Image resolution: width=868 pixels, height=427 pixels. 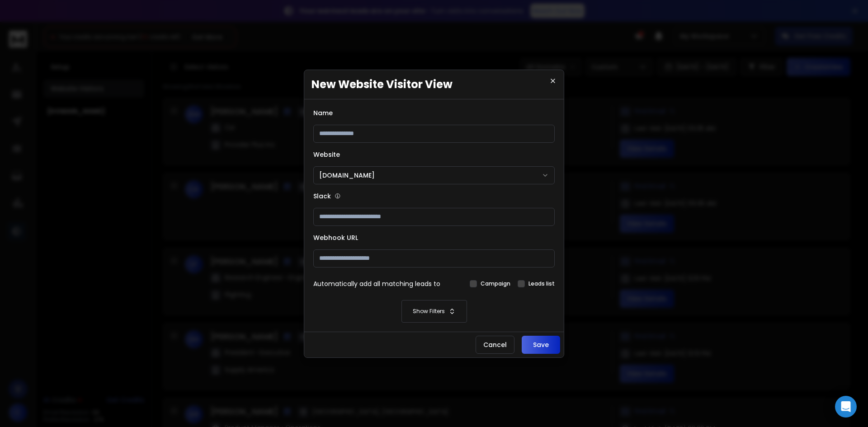 I want to click on h1: New Website Visitor View, so click(x=434, y=84).